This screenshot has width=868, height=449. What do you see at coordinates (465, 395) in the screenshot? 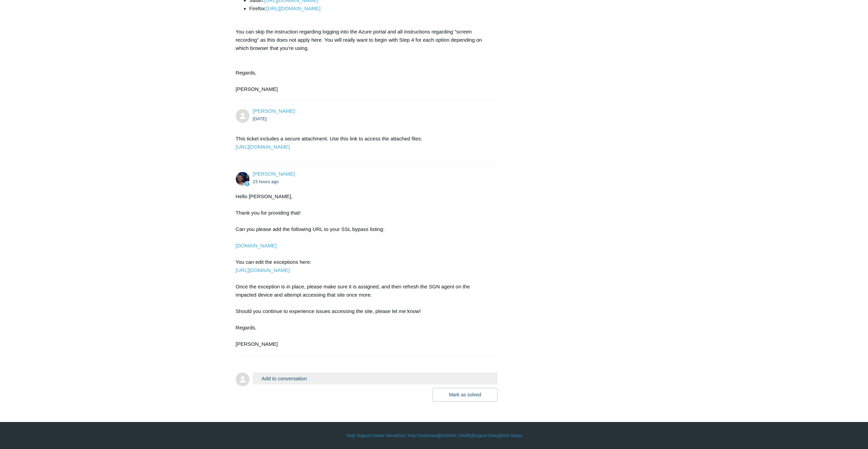
I see `button: Mark as solved` at bounding box center [465, 395].